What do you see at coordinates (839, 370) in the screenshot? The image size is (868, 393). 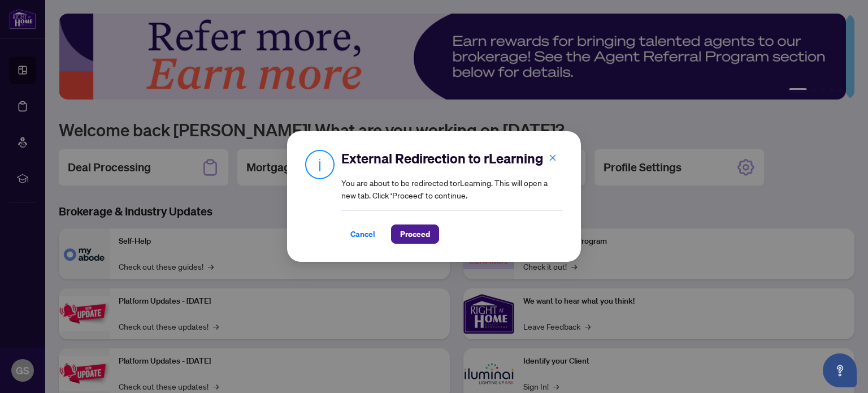 I see `button: Open asap` at bounding box center [839, 370].